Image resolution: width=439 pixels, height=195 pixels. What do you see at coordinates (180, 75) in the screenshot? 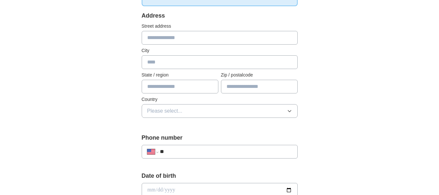
I see `label: State / region` at bounding box center [180, 75].